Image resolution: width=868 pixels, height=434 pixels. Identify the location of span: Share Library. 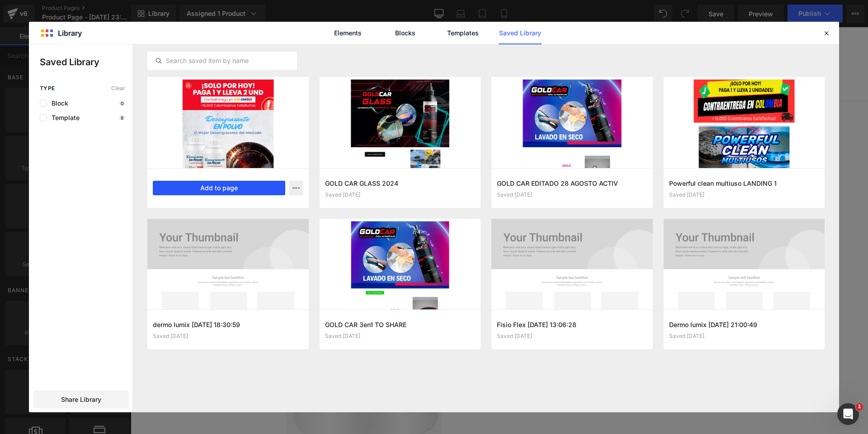
(81, 399).